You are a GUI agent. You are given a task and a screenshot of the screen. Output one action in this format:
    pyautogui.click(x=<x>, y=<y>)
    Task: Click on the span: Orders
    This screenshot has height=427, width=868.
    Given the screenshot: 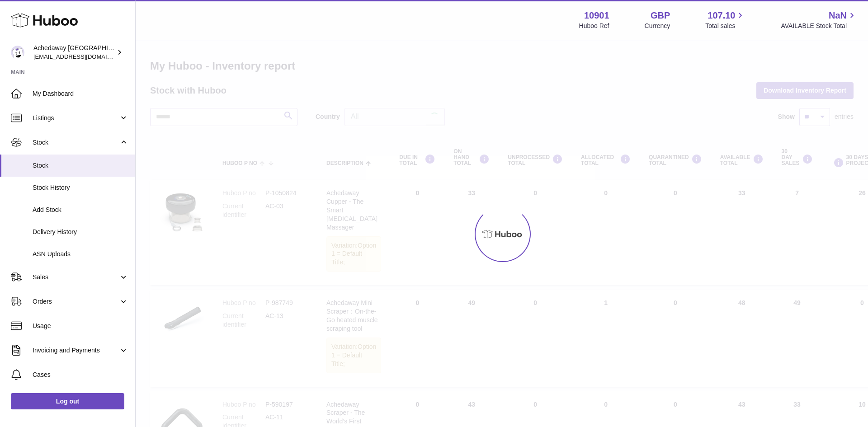 What is the action you would take?
    pyautogui.click(x=75, y=301)
    